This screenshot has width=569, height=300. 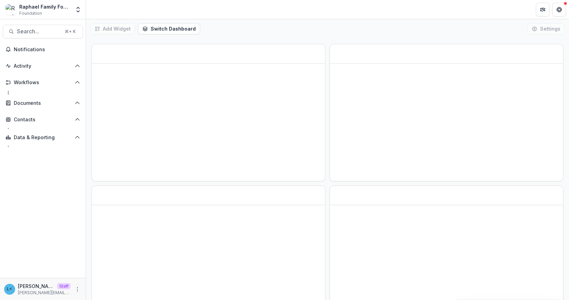 What do you see at coordinates (43, 138) in the screenshot?
I see `span: Data & Reporting` at bounding box center [43, 138].